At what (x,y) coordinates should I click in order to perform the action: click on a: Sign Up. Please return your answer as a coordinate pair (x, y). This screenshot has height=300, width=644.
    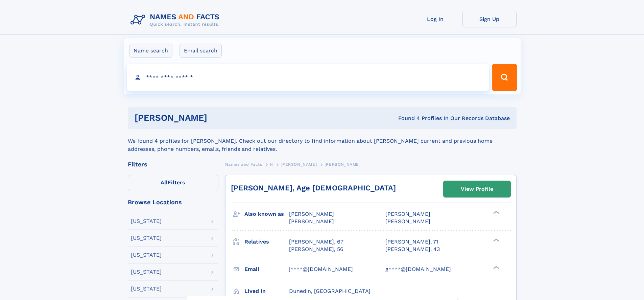
    Looking at the image, I should click on (489, 19).